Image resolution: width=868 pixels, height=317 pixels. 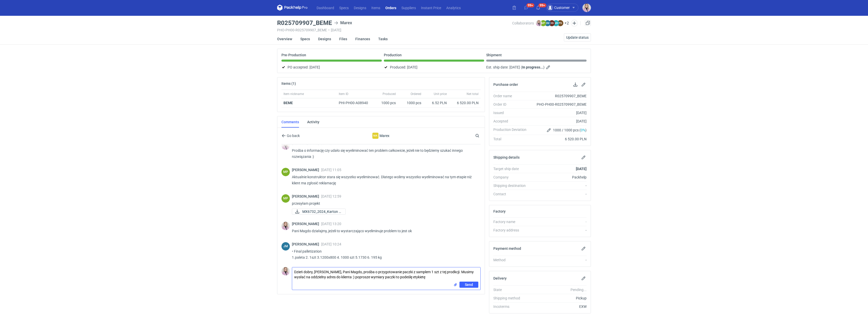 What do you see at coordinates (512, 222) in the screenshot?
I see `div: Factory name` at bounding box center [512, 222].